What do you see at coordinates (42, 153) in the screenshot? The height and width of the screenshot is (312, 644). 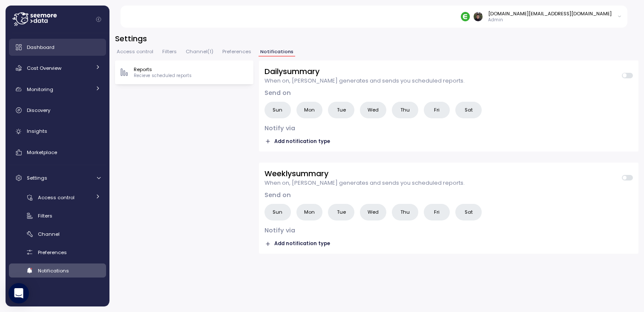 I see `span: Marketplace` at bounding box center [42, 153].